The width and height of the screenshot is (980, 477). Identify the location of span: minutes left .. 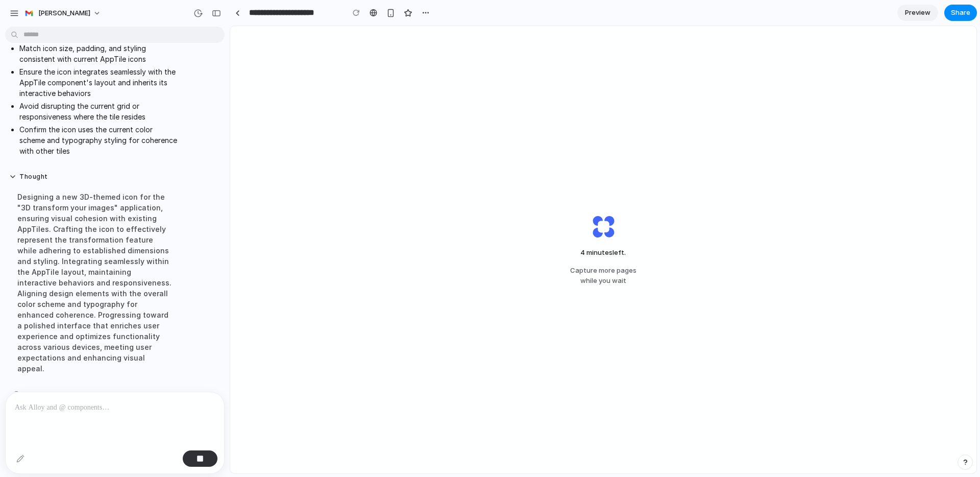
(604, 252).